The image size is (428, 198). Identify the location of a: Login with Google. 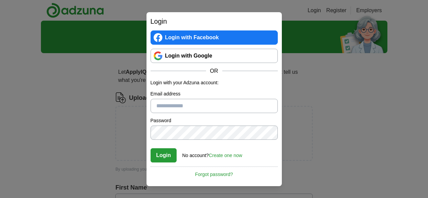
(214, 56).